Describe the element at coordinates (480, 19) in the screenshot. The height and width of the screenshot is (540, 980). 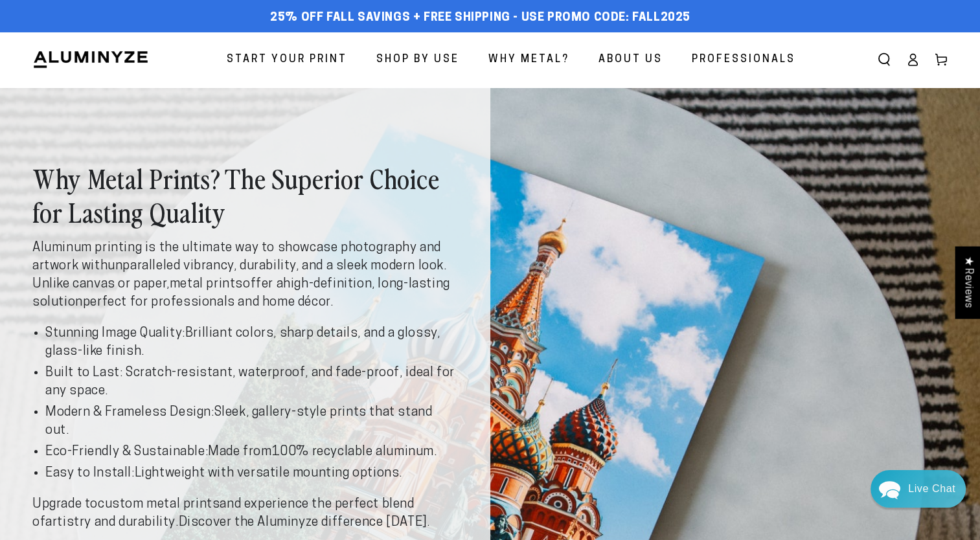
I see `span: 25% off FALL Savings + Free Shipping - Use Promo Code: FALL2025` at that location.